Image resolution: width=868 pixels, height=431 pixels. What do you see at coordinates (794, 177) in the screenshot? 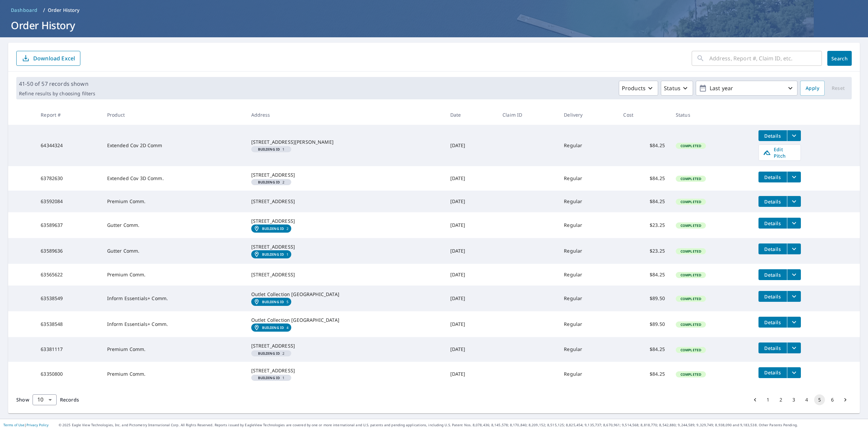
I see `button: filesDropdownBtn-63782630` at bounding box center [794, 177].